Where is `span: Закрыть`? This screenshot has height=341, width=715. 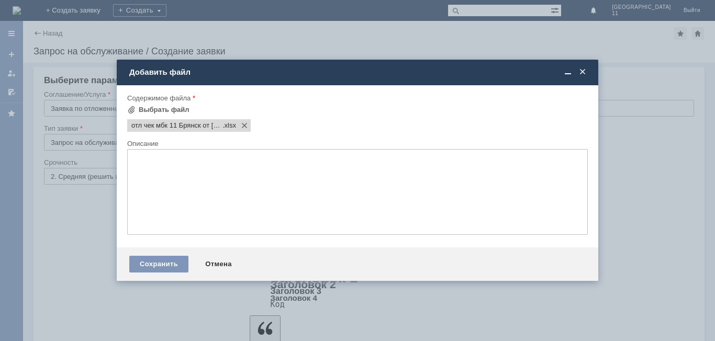 span: Закрыть is located at coordinates (583, 72).